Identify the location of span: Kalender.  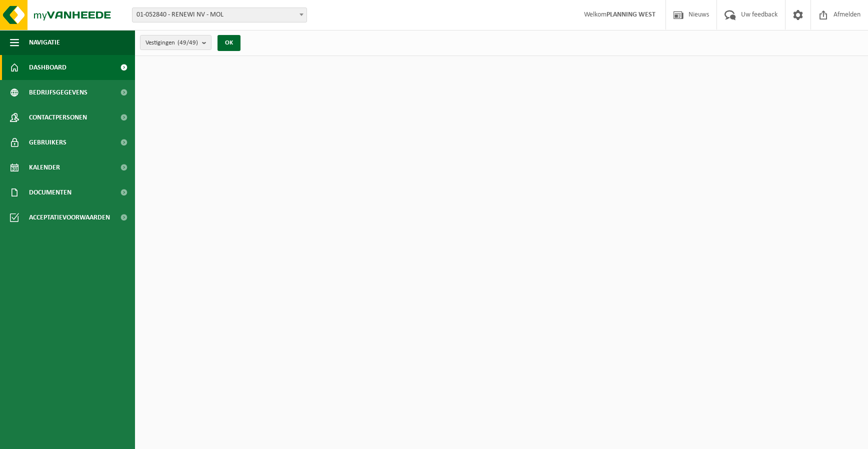
(45, 168).